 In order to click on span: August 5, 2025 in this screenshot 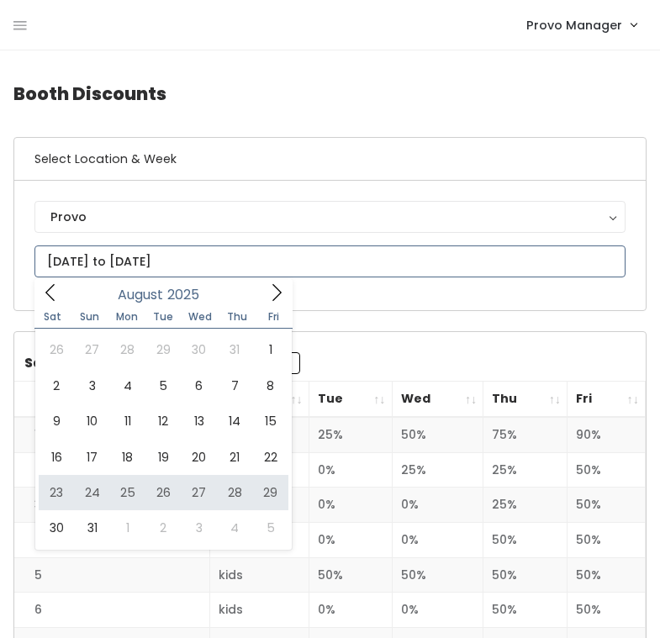, I will do `click(163, 386)`.